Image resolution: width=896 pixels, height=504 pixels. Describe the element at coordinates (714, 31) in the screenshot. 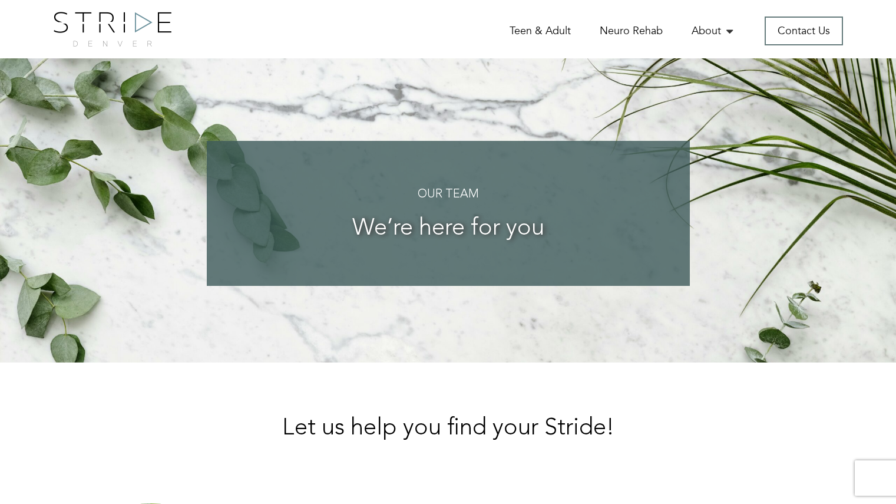

I see `a: About` at that location.